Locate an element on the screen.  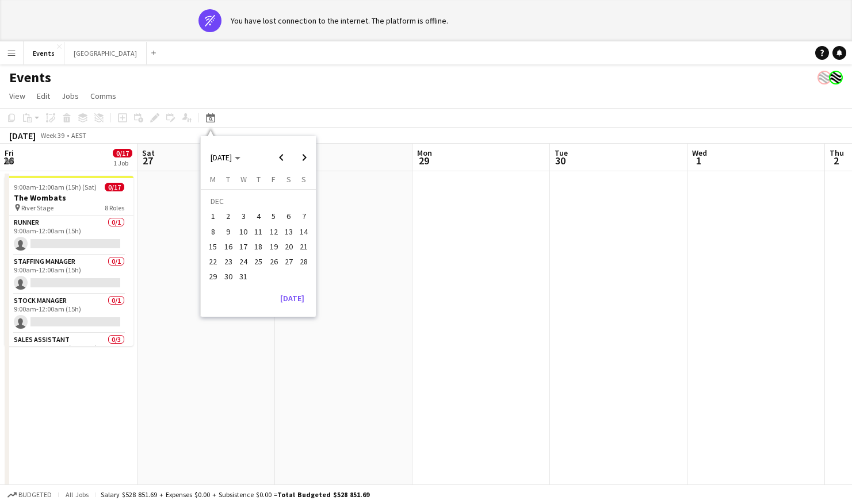
span: River Stage is located at coordinates (37, 207).